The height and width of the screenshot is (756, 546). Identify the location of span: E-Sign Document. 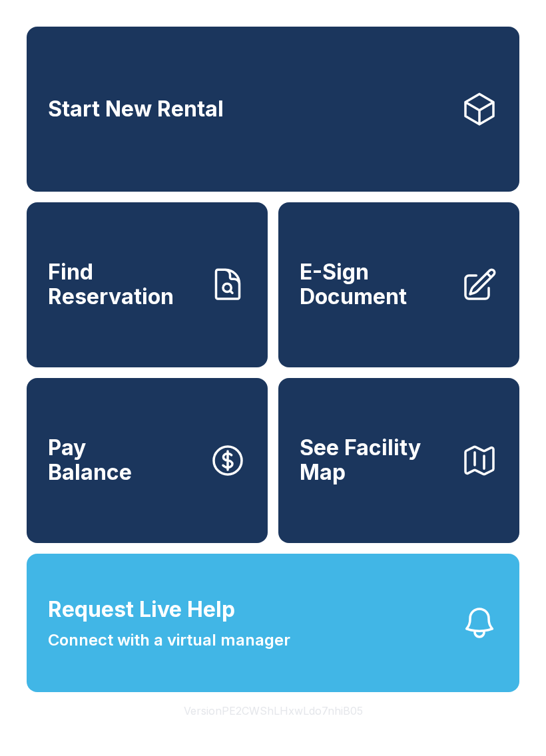
(375, 284).